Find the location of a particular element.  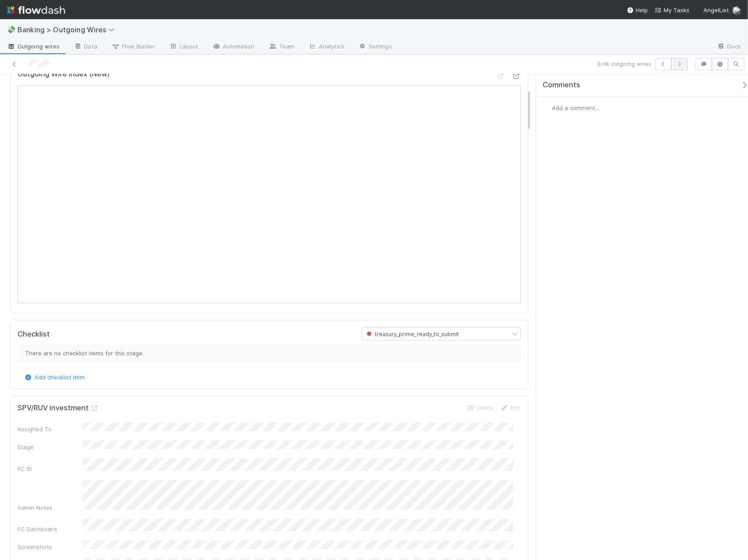

span: Outgoing wires is located at coordinates (33, 46).